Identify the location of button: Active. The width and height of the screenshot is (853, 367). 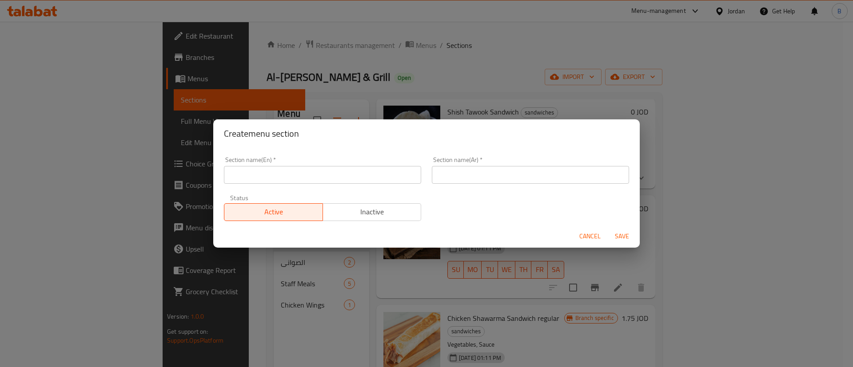
(273, 212).